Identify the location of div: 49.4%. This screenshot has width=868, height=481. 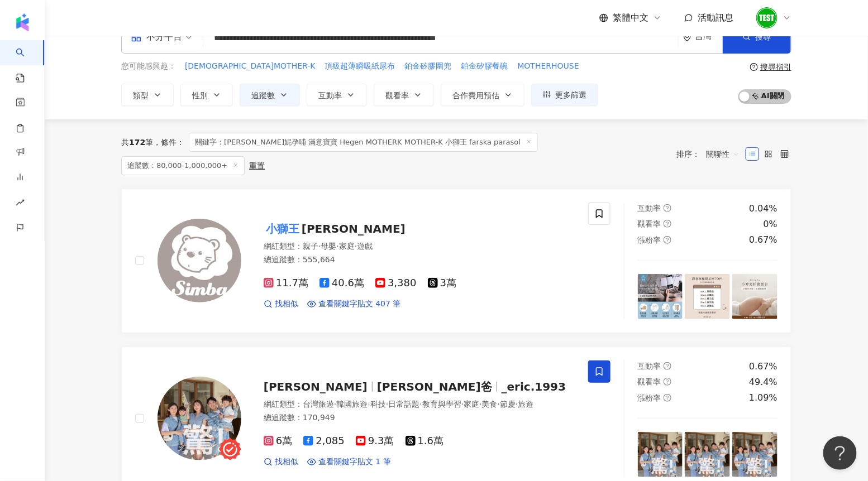
(763, 382).